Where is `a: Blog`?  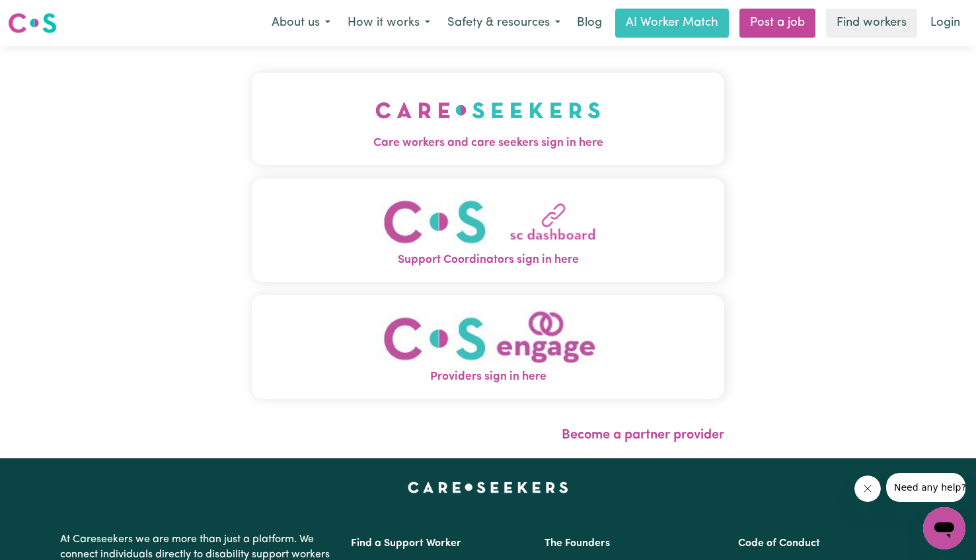 a: Blog is located at coordinates (590, 23).